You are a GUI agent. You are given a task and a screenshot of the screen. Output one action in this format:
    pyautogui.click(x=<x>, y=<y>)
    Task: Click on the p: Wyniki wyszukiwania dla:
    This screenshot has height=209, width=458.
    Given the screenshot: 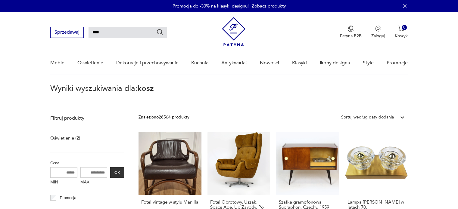 What is the action you would take?
    pyautogui.click(x=229, y=94)
    